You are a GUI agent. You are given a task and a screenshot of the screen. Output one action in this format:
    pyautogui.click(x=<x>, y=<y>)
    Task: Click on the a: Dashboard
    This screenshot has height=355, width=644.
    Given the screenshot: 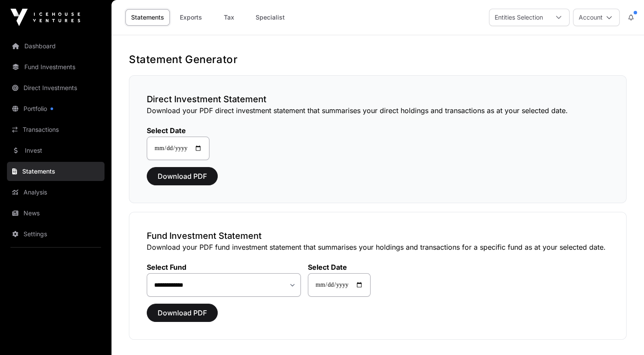 What is the action you would take?
    pyautogui.click(x=56, y=46)
    